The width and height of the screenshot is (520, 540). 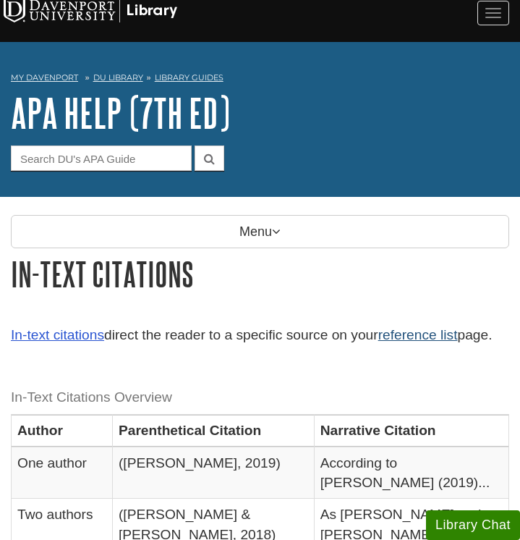 I want to click on th: Parenthetical Citation, so click(x=213, y=430).